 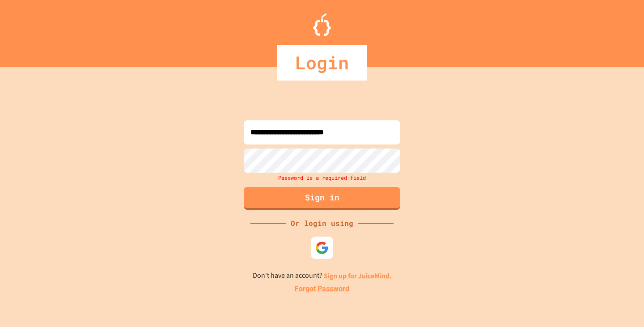 What do you see at coordinates (322, 289) in the screenshot?
I see `a: Forgot Password` at bounding box center [322, 289].